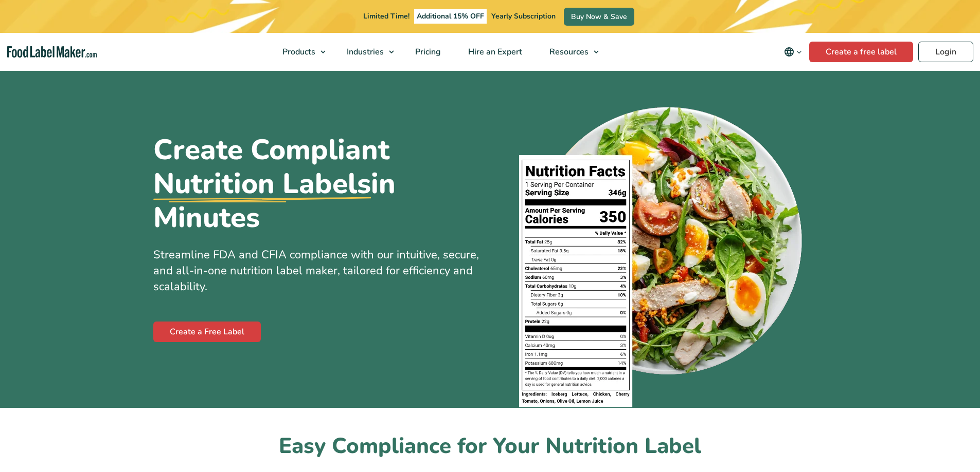 The image size is (980, 472). What do you see at coordinates (793, 52) in the screenshot?
I see `button: Change language` at bounding box center [793, 52].